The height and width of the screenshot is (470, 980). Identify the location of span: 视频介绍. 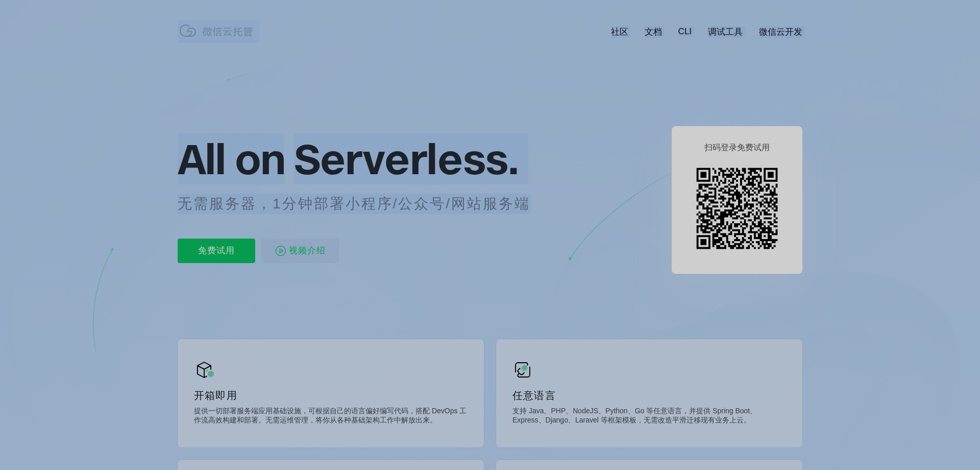
(308, 251).